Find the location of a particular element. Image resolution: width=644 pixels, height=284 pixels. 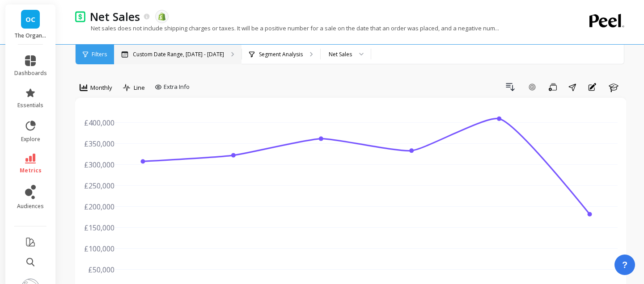

div: Net Sales is located at coordinates (340, 54).